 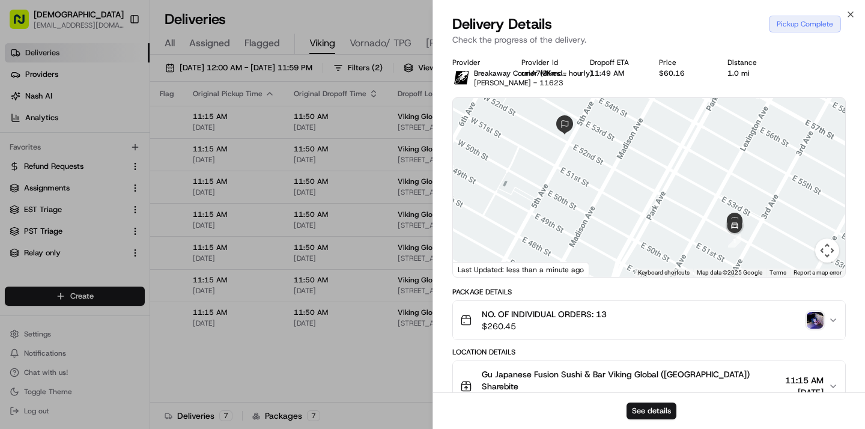 What do you see at coordinates (153, 242) in the screenshot?
I see `span: API Documentation` at bounding box center [153, 242].